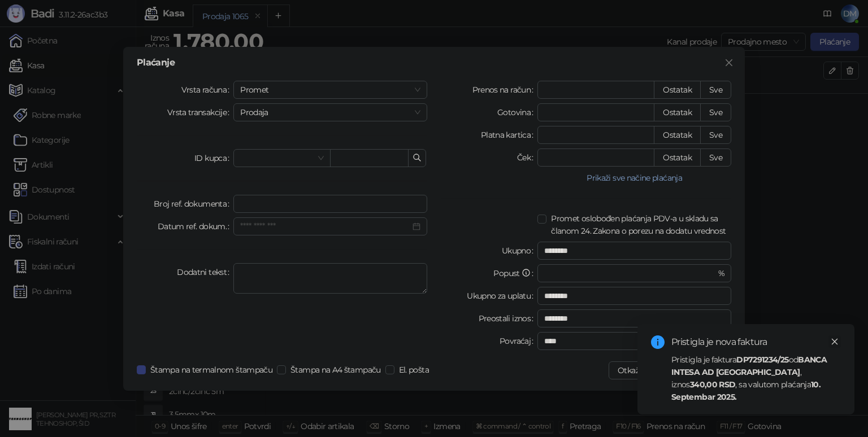 This screenshot has height=437, width=868. What do you see at coordinates (196, 226) in the screenshot?
I see `label: Datum ref. dokum.` at bounding box center [196, 226].